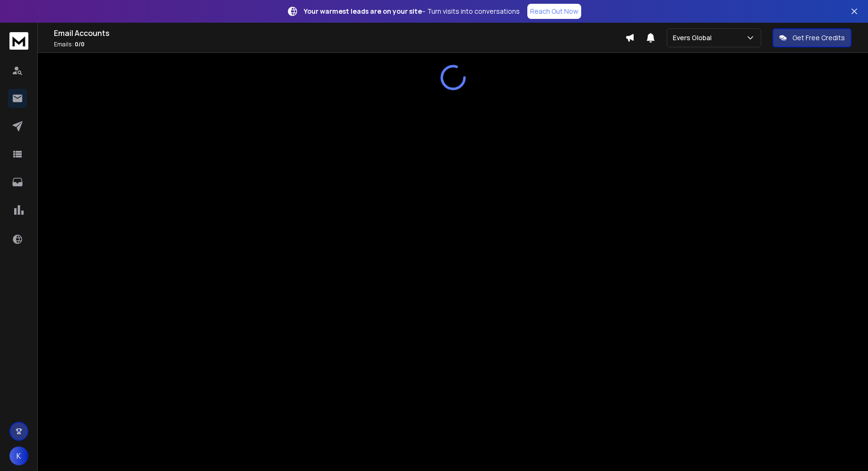 The image size is (868, 471). Describe the element at coordinates (363, 11) in the screenshot. I see `strong: Your warmest leads are on your site` at that location.